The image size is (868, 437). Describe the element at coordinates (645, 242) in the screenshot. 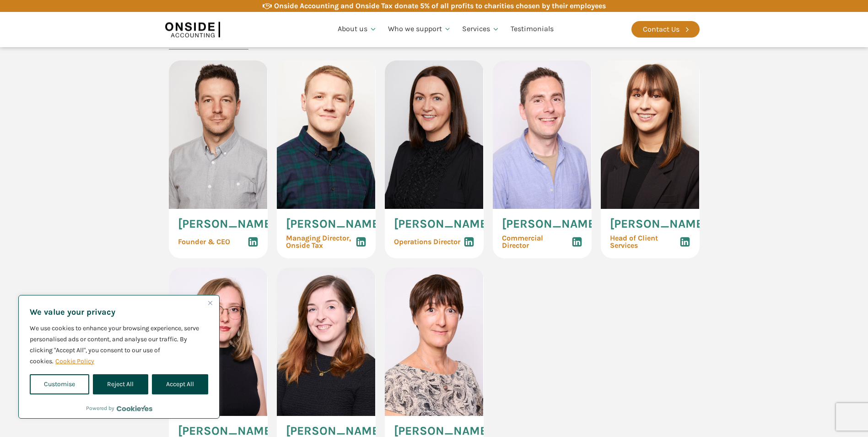

I see `span: Head of Client Services` at that location.